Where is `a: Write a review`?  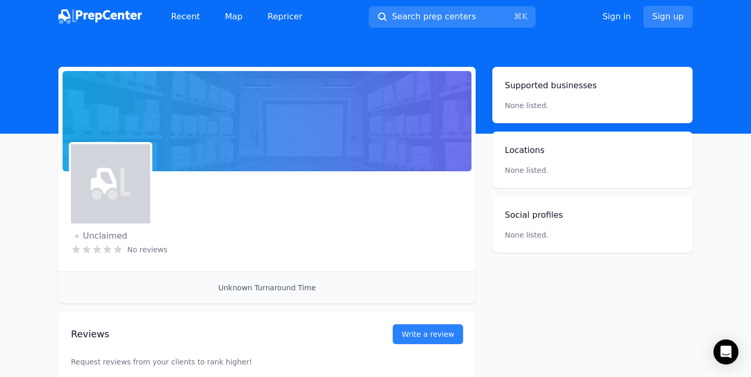
a: Write a review is located at coordinates (428, 334).